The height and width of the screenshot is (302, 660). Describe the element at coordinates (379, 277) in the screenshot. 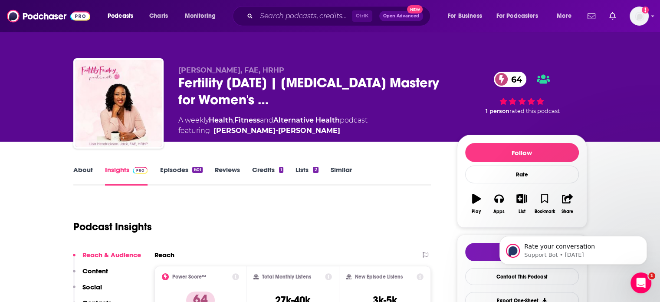

I see `h2: New Episode Listens` at that location.